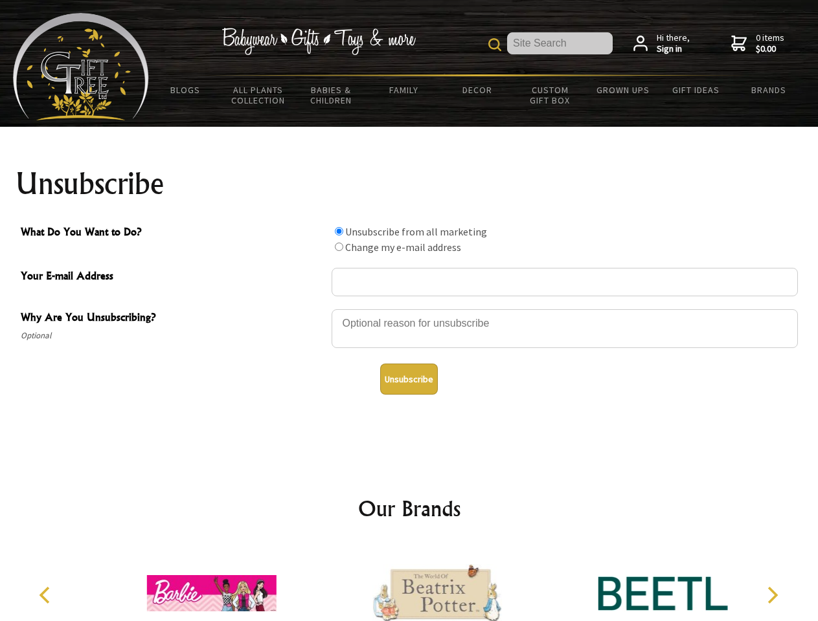 The width and height of the screenshot is (818, 621). What do you see at coordinates (495, 45) in the screenshot?
I see `img: product search` at bounding box center [495, 45].